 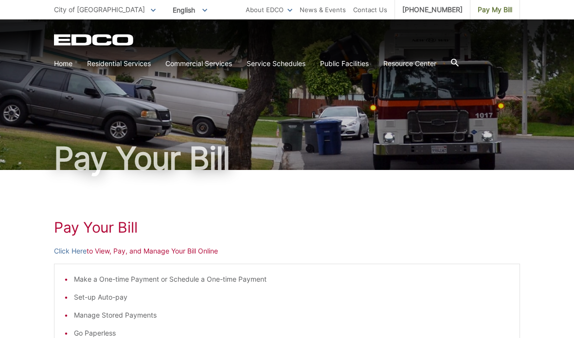 What do you see at coordinates (344, 64) in the screenshot?
I see `a: Public Facilities` at bounding box center [344, 64].